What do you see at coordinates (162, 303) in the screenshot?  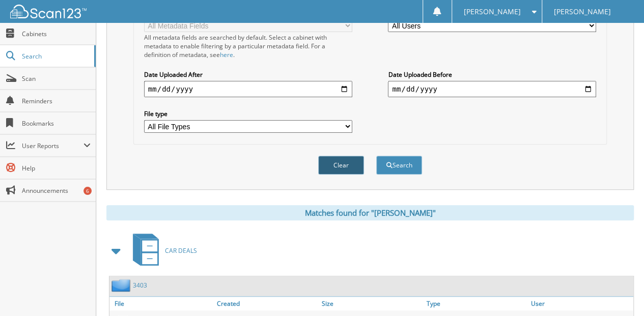 I see `a: File` at bounding box center [162, 303].